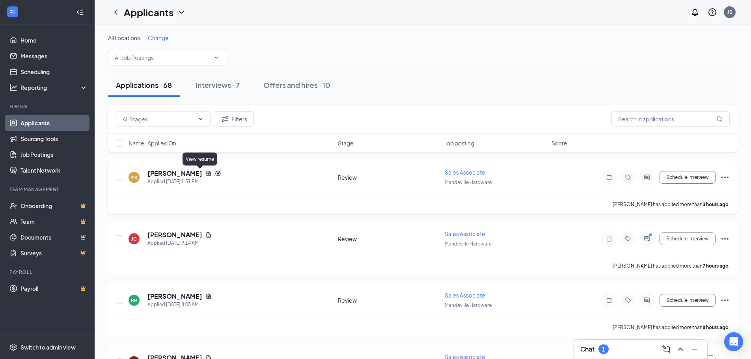  What do you see at coordinates (54, 56) in the screenshot?
I see `a: Messages` at bounding box center [54, 56].